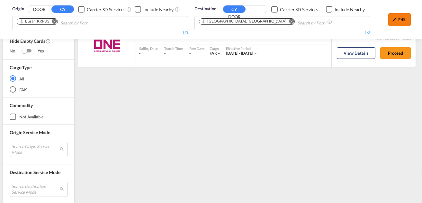  Describe the element at coordinates (15, 51) in the screenshot. I see `span: No` at that location.